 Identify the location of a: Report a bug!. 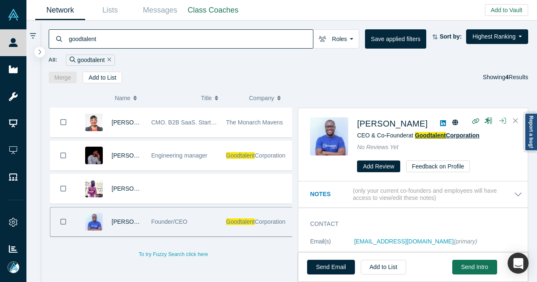
(530, 132).